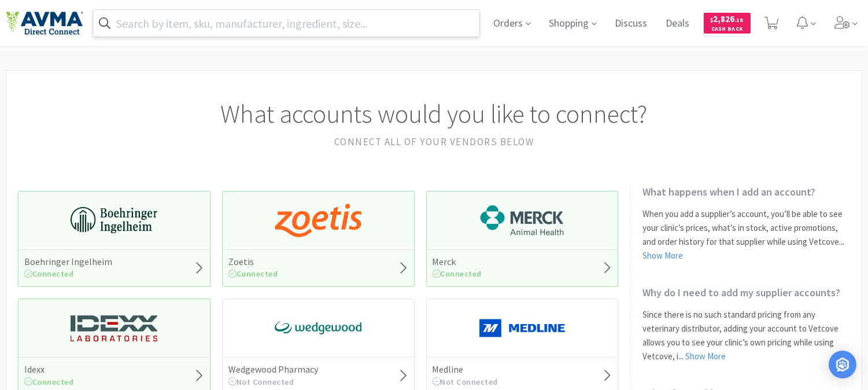 This screenshot has width=868, height=390. Describe the element at coordinates (746, 292) in the screenshot. I see `h2: Why do I need to add my supplier accounts?` at that location.